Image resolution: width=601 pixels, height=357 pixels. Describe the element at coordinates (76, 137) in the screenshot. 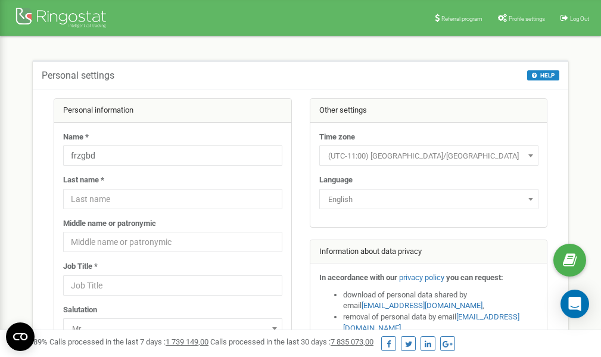

I see `label: Name *` at that location.